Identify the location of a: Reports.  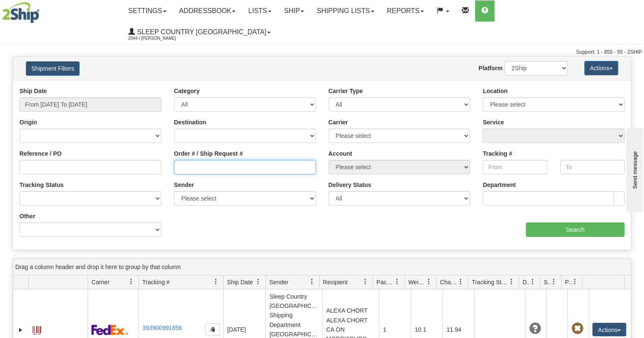
(405, 11).